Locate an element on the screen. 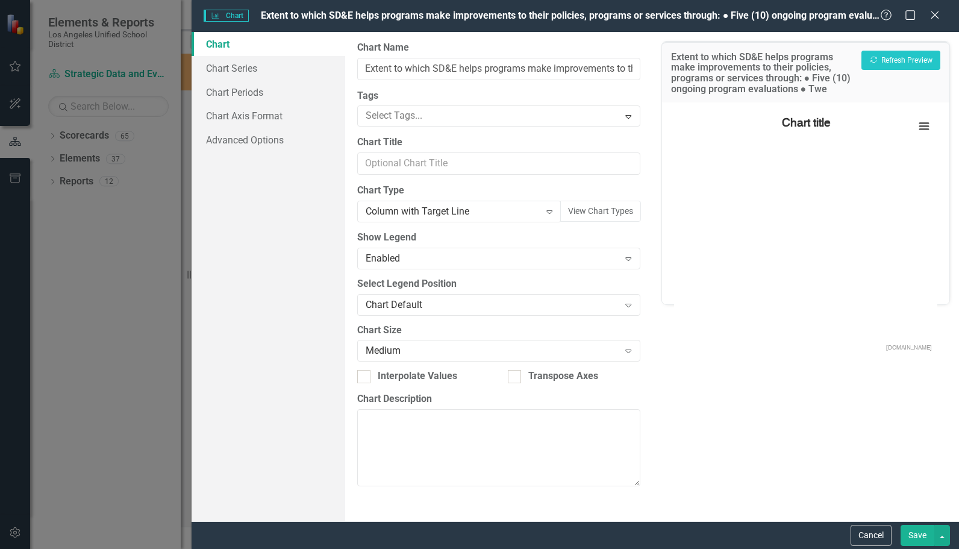 Image resolution: width=959 pixels, height=549 pixels. label: Chart Type is located at coordinates (498, 190).